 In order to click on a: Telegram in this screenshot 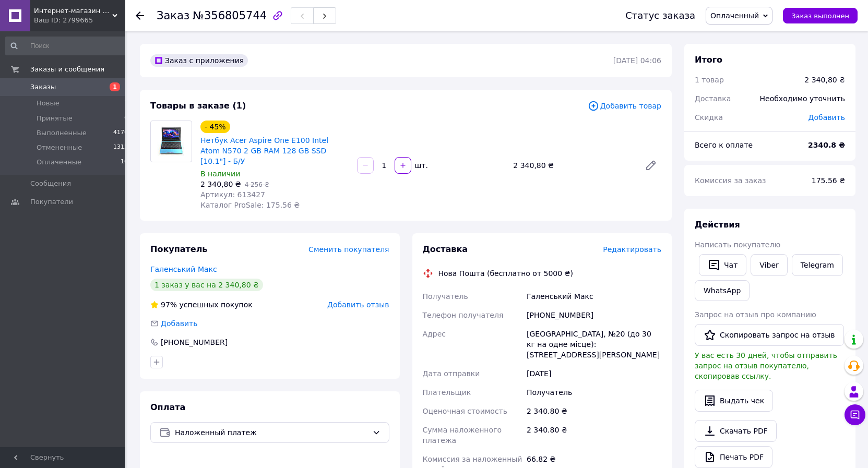, I will do `click(818, 265)`.